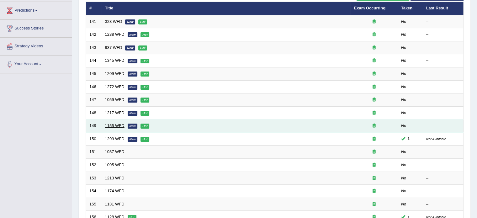 The height and width of the screenshot is (218, 477). Describe the element at coordinates (94, 191) in the screenshot. I see `td: 154` at that location.